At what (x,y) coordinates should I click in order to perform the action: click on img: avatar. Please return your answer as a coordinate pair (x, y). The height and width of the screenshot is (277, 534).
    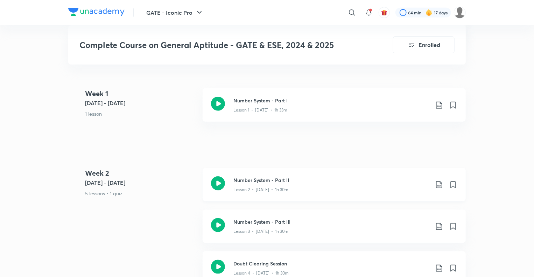
    Looking at the image, I should click on (384, 13).